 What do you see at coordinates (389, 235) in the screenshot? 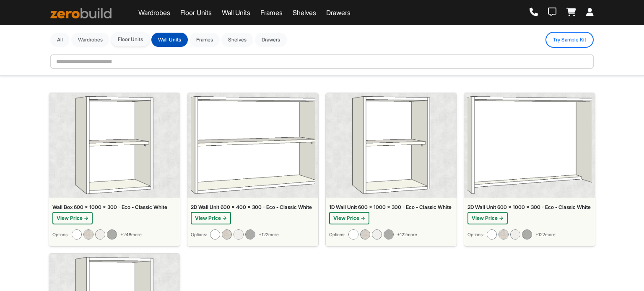
I see `img: 1D Wall Unit 600 x 1000 x 300 - Architect - Graphite` at bounding box center [389, 235].